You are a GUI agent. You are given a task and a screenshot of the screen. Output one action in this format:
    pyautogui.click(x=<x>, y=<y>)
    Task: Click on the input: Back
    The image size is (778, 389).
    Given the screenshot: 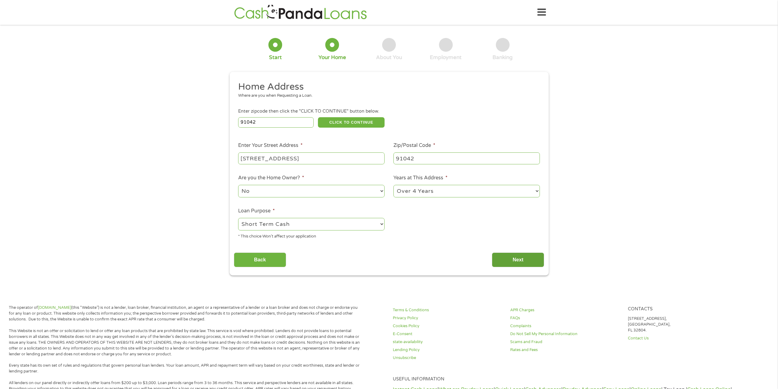 What is the action you would take?
    pyautogui.click(x=260, y=260)
    